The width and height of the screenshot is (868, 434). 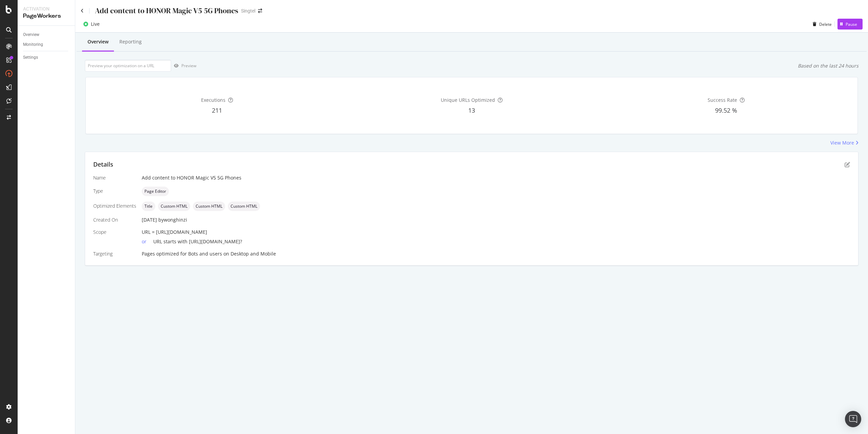 I want to click on div: Optimized Elements, so click(x=115, y=206).